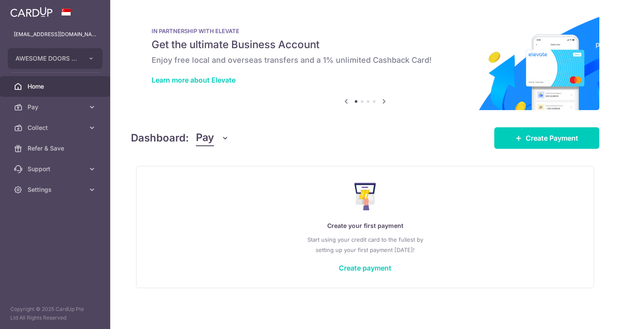 This screenshot has width=620, height=329. Describe the element at coordinates (547, 138) in the screenshot. I see `a: Create Payment` at that location.